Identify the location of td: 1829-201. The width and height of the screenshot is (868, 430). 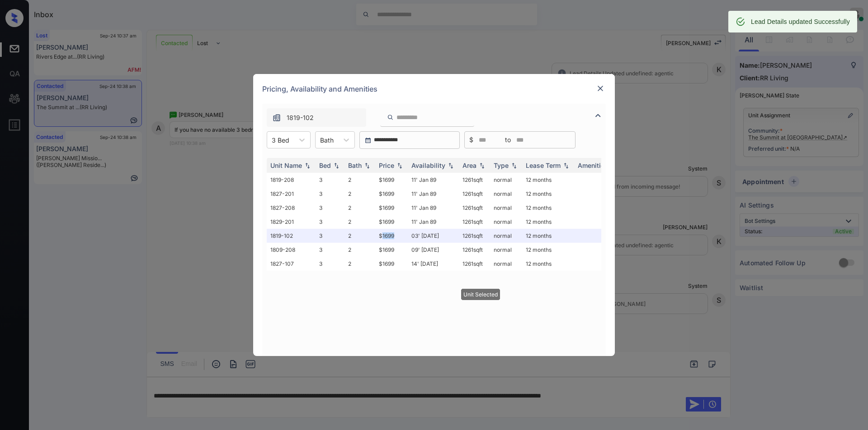
(291, 221).